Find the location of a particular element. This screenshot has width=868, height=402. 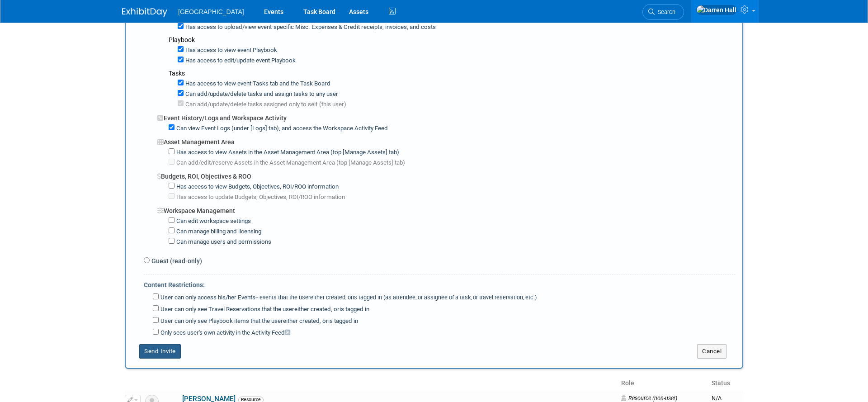

label: User can only access his/her Events is located at coordinates (348, 298).